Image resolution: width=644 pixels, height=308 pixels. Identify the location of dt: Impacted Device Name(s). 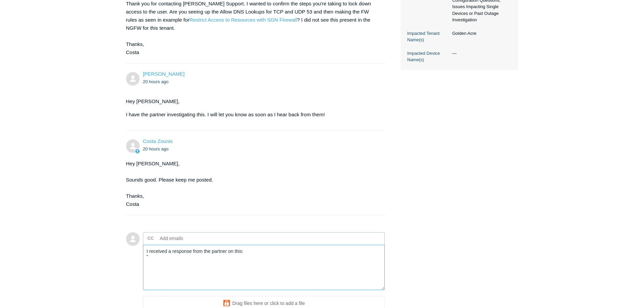
(428, 56).